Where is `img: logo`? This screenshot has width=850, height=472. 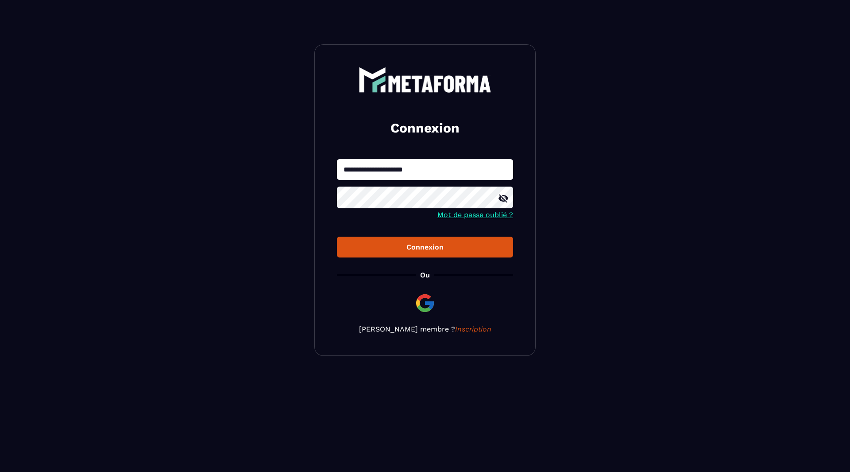
img: logo is located at coordinates (425, 80).